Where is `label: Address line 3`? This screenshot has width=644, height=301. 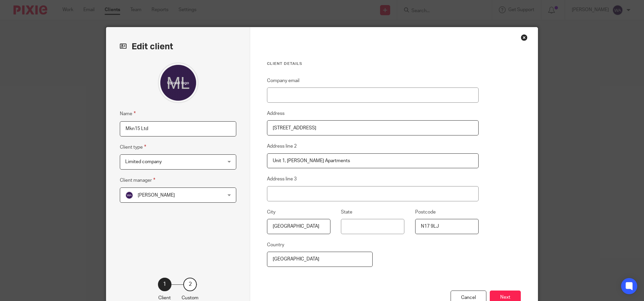 label: Address line 3 is located at coordinates (282, 179).